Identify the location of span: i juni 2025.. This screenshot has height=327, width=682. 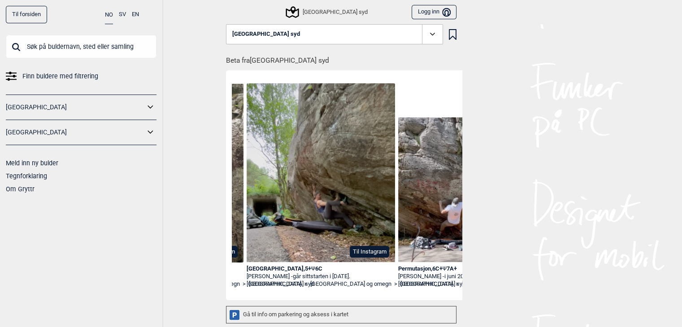
(458, 276).